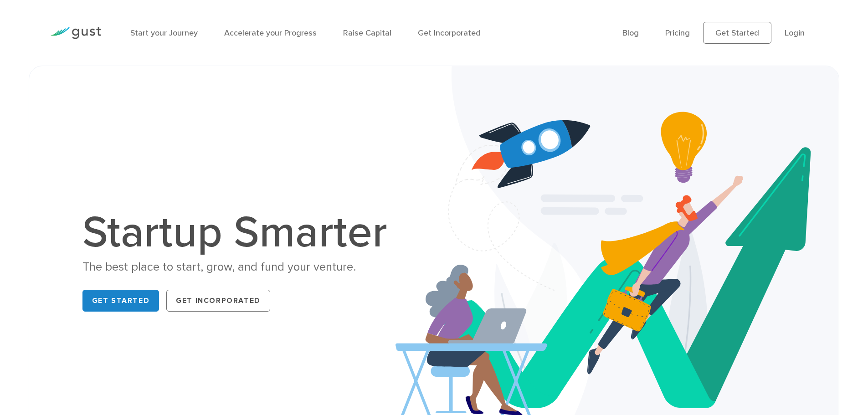  I want to click on div: The best place to start, grow, and fund your venture., so click(240, 267).